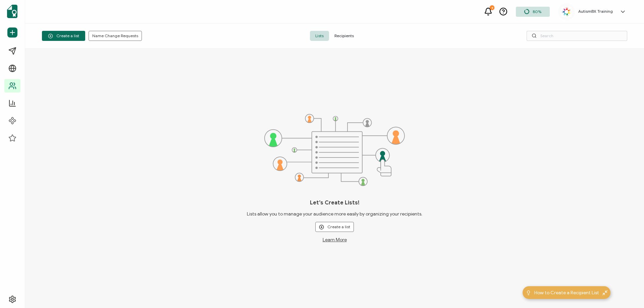  I want to click on a: Learn More, so click(335, 240).